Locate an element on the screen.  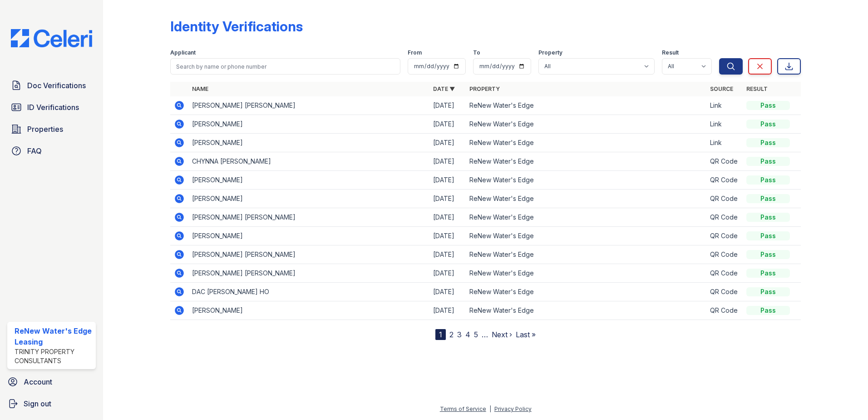
span: FAQ is located at coordinates (34, 151).